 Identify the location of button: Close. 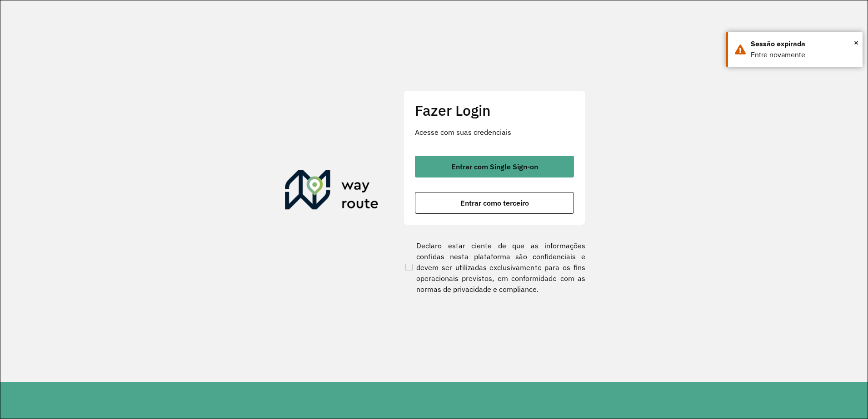
(856, 43).